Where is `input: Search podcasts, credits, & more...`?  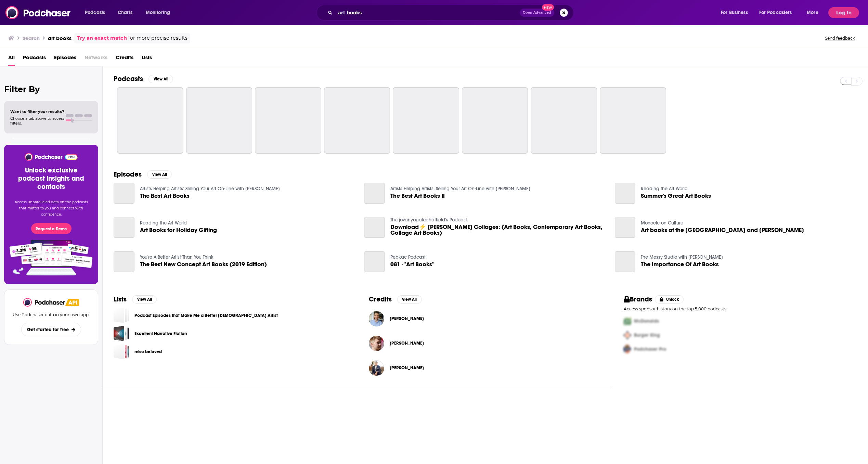 input: Search podcasts, credits, & more... is located at coordinates (427, 13).